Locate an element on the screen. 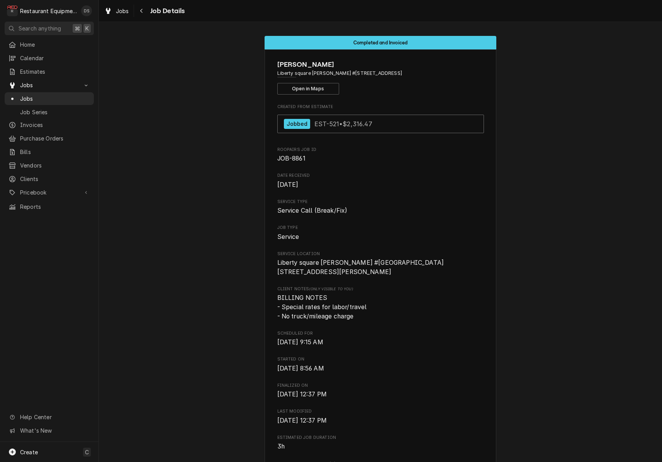 The height and width of the screenshot is (462, 662). span: Address is located at coordinates (380, 73).